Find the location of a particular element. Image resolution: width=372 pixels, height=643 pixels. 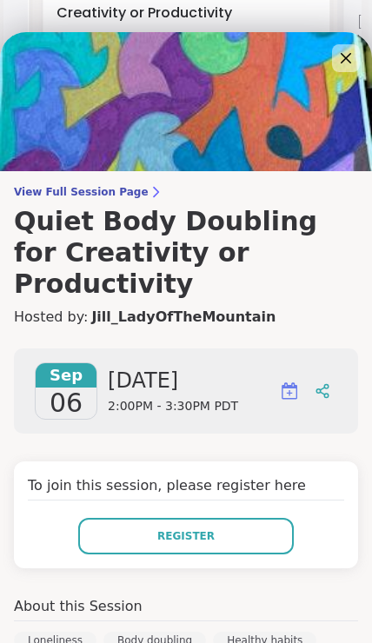

h4: About this Session is located at coordinates (78, 607).